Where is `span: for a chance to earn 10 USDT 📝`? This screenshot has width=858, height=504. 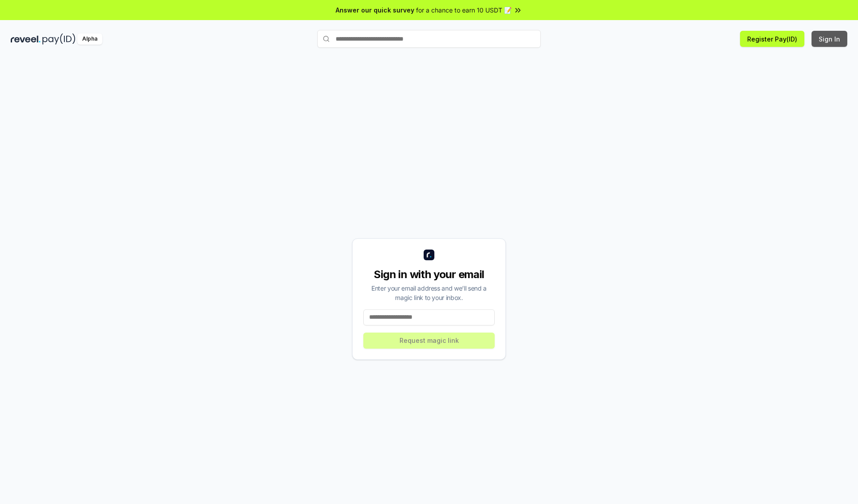 span: for a chance to earn 10 USDT 📝 is located at coordinates (463, 10).